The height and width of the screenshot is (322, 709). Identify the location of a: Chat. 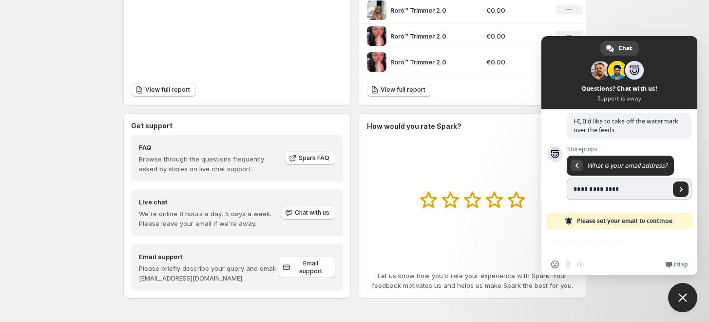
(620, 48).